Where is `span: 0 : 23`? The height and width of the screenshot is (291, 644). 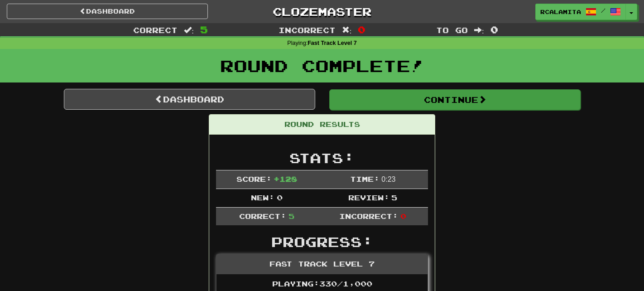
span: 0 : 23 is located at coordinates (388, 179).